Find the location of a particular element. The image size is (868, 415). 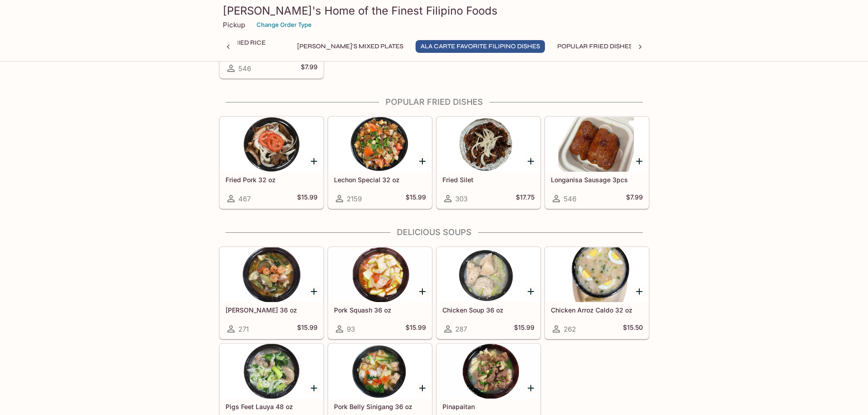

h4: Popular Fried Dishes is located at coordinates (434, 102).